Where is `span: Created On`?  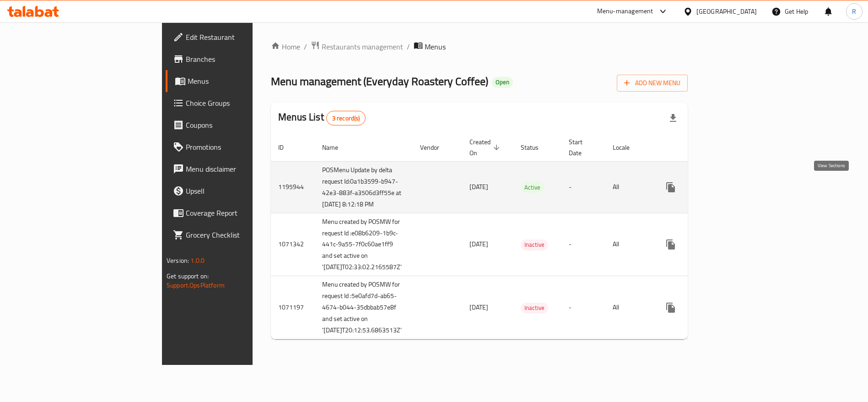
span: Created On is located at coordinates (486, 148).